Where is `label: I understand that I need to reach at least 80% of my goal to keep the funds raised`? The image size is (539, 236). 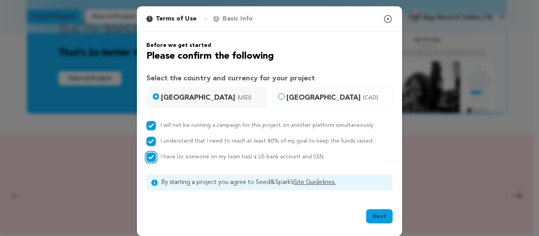 label: I understand that I need to reach at least 80% of my goal to keep the funds raised is located at coordinates (266, 141).